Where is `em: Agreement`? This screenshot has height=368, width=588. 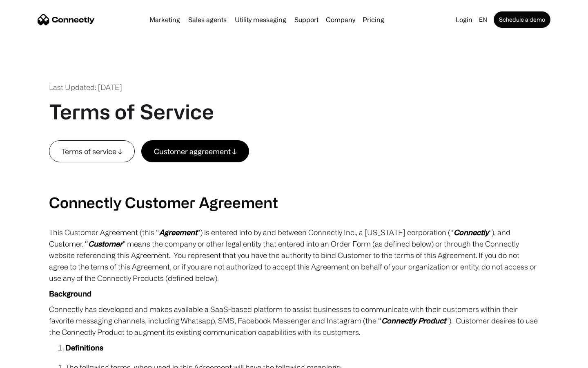
em: Agreement is located at coordinates (178, 232).